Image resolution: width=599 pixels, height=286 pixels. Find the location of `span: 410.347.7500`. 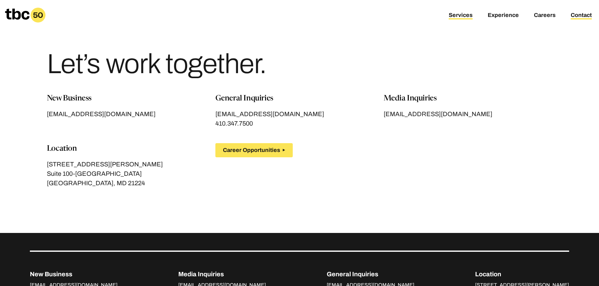

span: 410.347.7500 is located at coordinates (234, 124).